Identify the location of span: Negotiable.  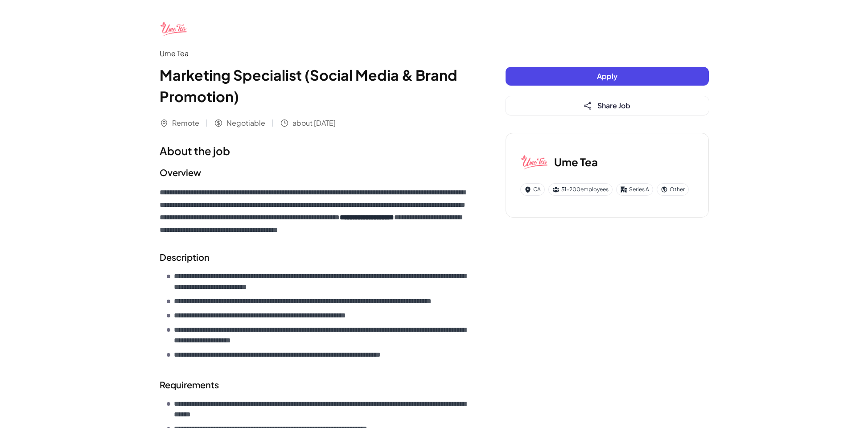
(246, 123).